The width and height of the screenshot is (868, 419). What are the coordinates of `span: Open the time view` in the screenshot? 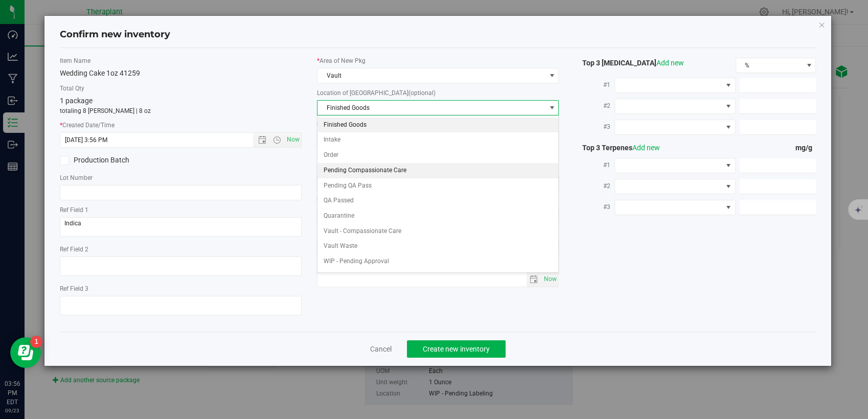 It's located at (277, 140).